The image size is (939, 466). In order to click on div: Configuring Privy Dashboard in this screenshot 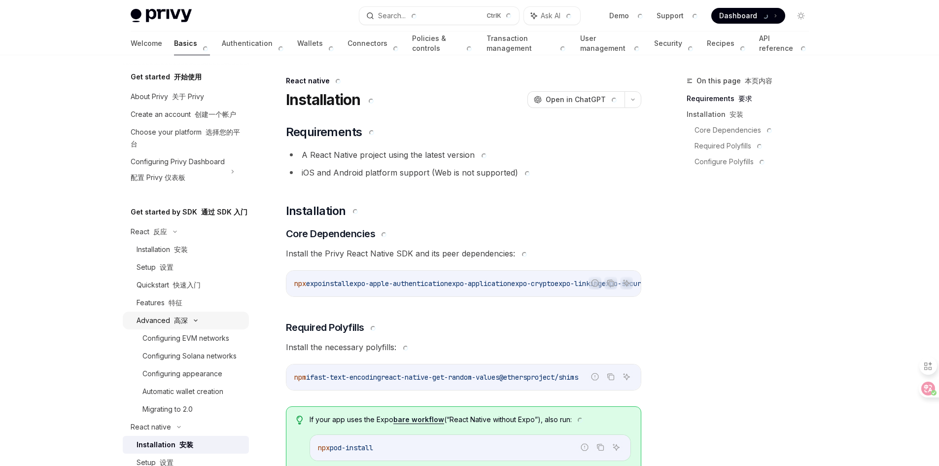, I will do `click(178, 172)`.